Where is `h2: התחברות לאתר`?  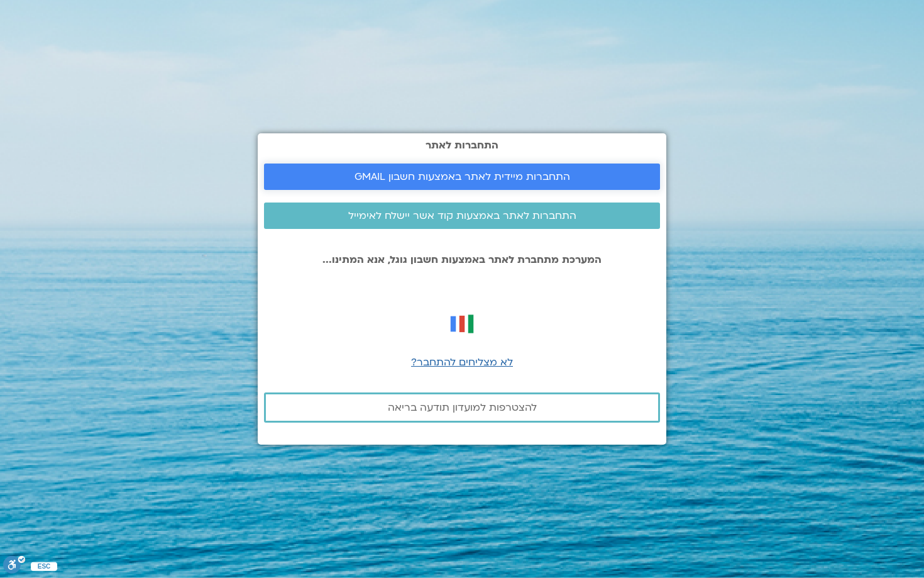 h2: התחברות לאתר is located at coordinates (462, 145).